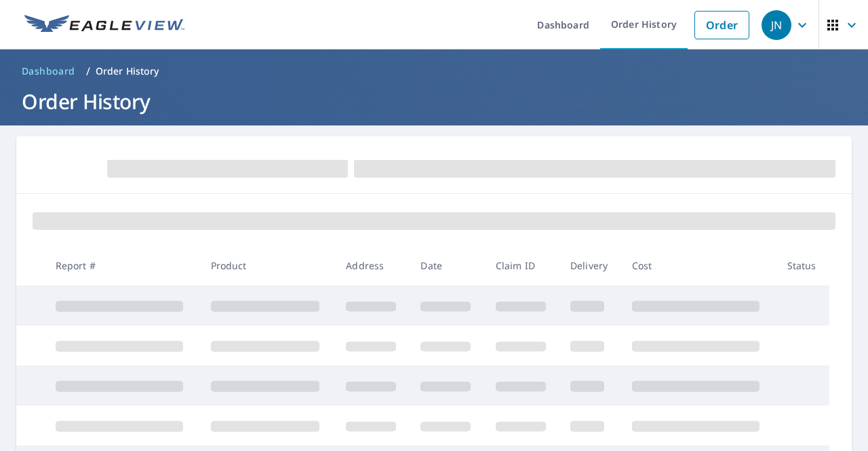  Describe the element at coordinates (522, 264) in the screenshot. I see `th: Claim ID` at that location.